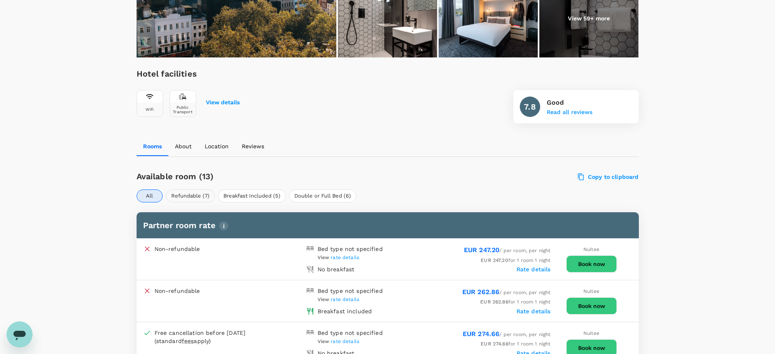 This screenshot has height=354, width=775. I want to click on h6: 7.8, so click(530, 107).